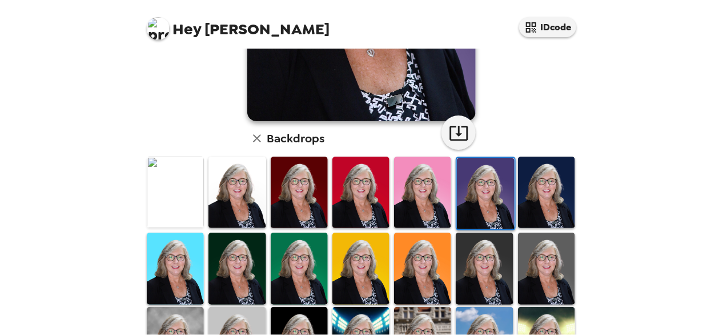 The height and width of the screenshot is (335, 723). What do you see at coordinates (187, 29) in the screenshot?
I see `span: Hey` at bounding box center [187, 29].